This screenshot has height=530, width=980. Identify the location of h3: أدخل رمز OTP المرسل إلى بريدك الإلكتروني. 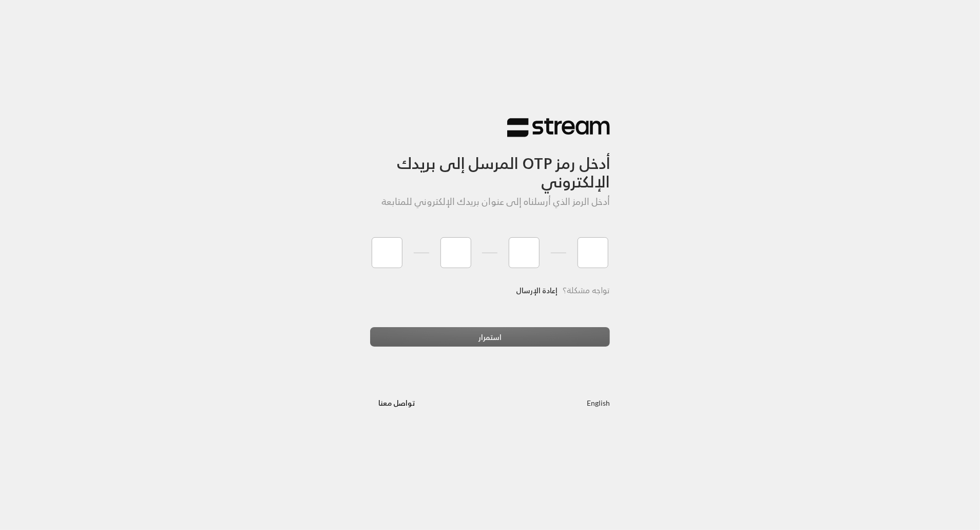
(490, 164).